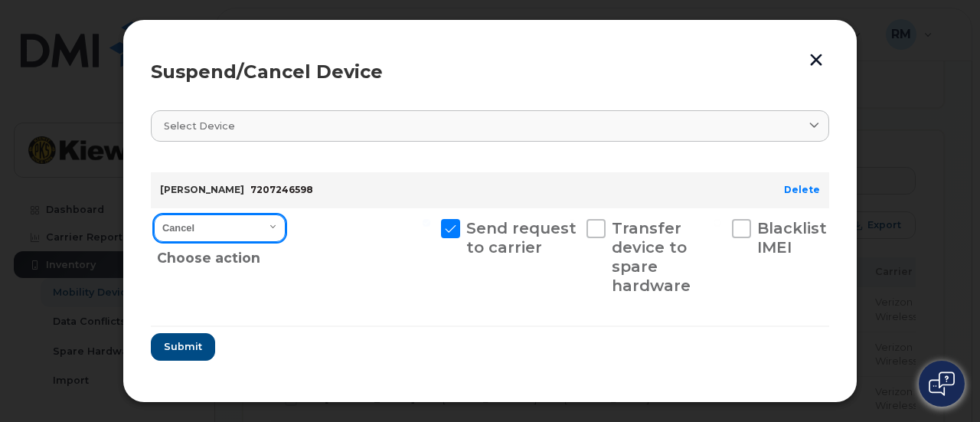  What do you see at coordinates (801, 189) in the screenshot?
I see `a: Delete` at bounding box center [801, 189].